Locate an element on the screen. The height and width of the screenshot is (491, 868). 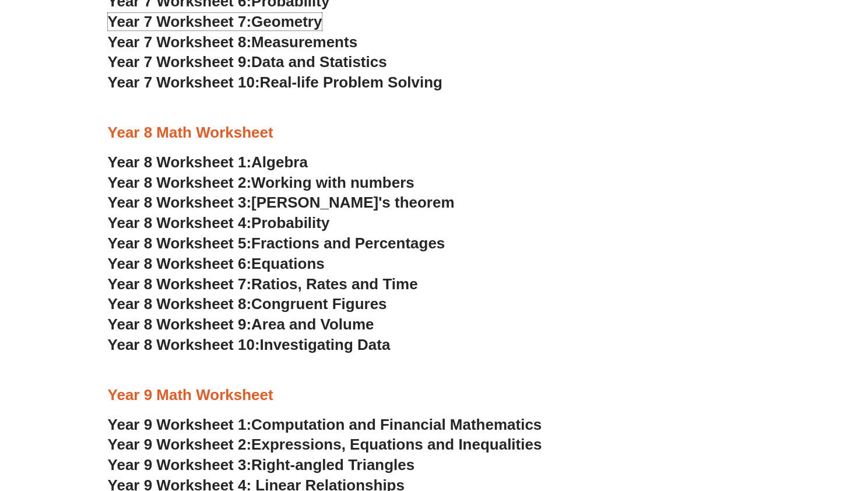
span: Year 9 Worksheet 3: is located at coordinates (180, 465).